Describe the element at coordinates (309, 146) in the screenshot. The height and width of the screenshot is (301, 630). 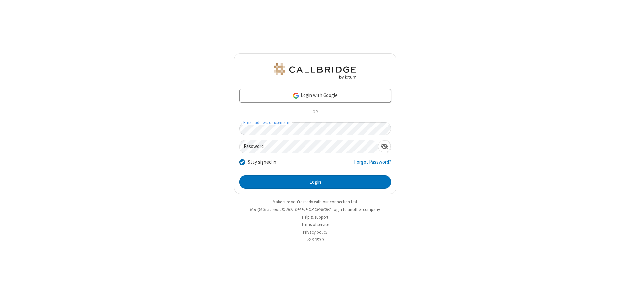
I see `input: Password` at that location.